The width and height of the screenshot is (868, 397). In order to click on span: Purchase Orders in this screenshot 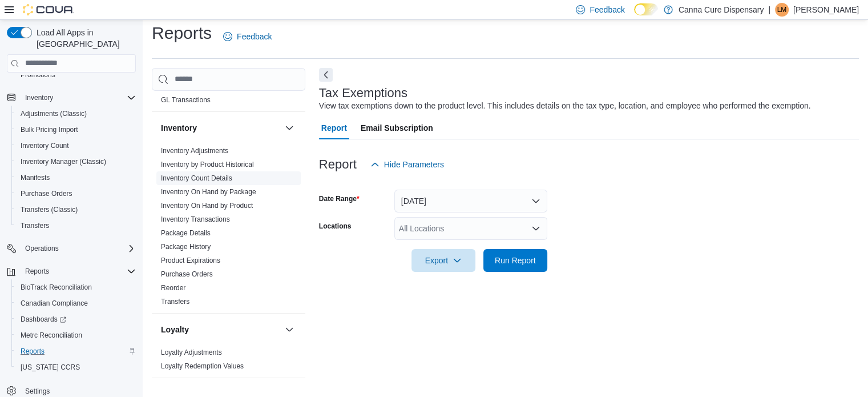, I will do `click(186, 274)`.